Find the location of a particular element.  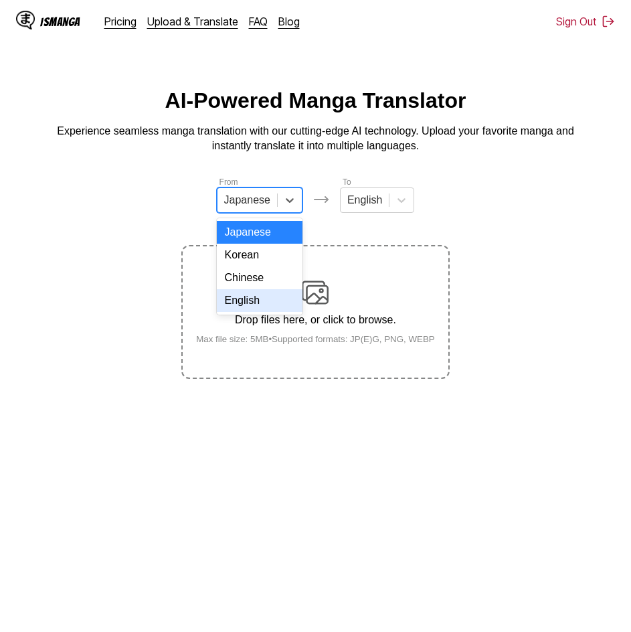

small: Max file size: 5MB • Supported formats: JP(E)G, PNG, WEBP is located at coordinates (315, 339).